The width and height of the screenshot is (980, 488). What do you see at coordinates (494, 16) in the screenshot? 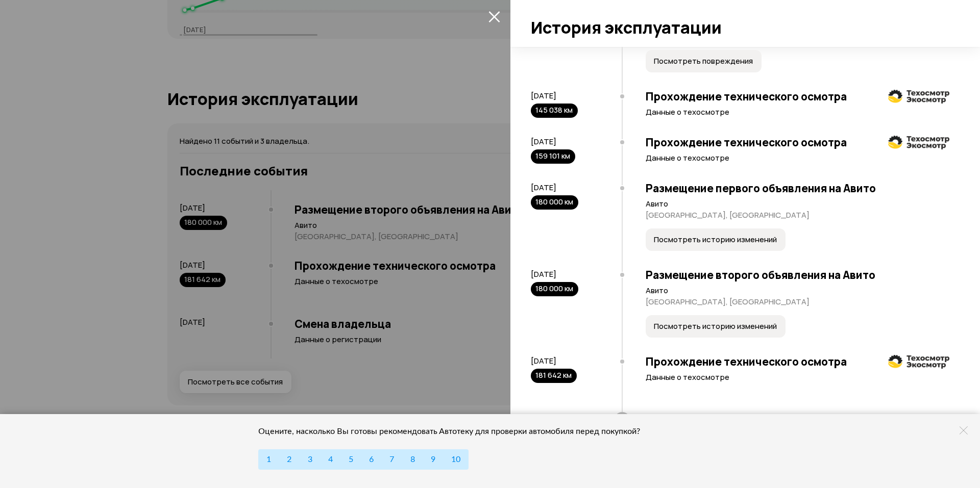
I see `button: закрыть` at bounding box center [494, 16].